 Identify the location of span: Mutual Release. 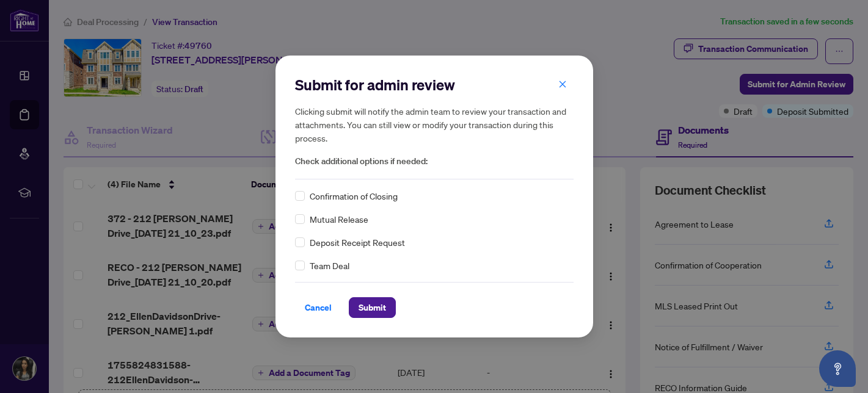
(339, 219).